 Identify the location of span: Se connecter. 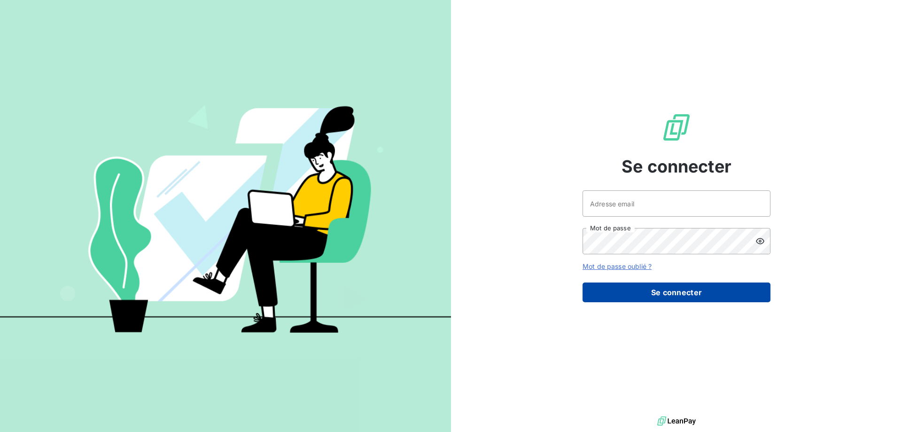
(677, 166).